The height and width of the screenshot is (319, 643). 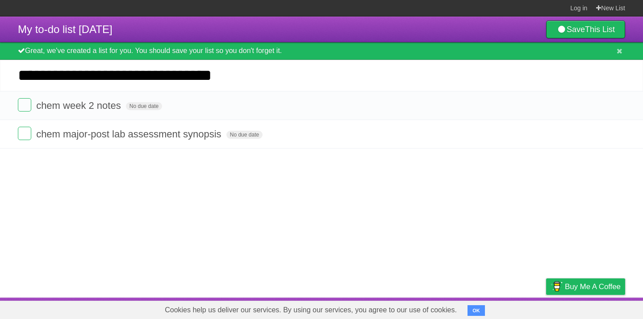 I want to click on span: Buy me a coffee, so click(x=593, y=287).